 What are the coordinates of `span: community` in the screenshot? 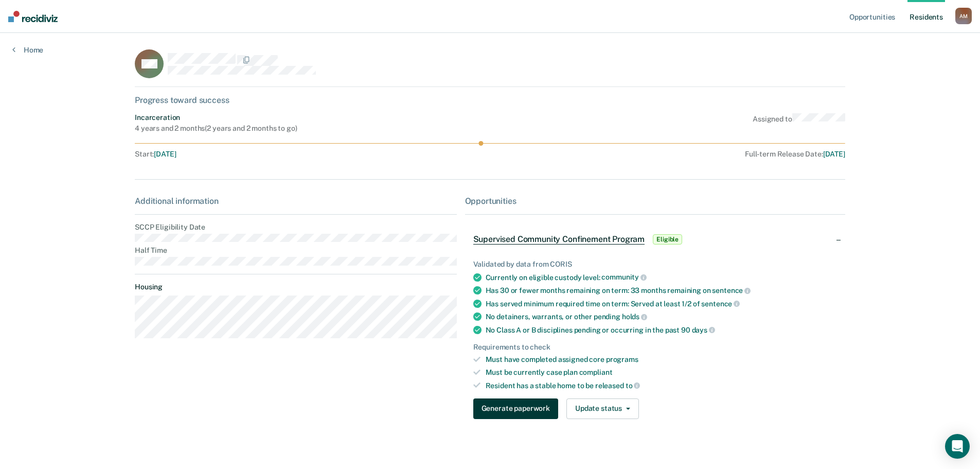 It's located at (624, 277).